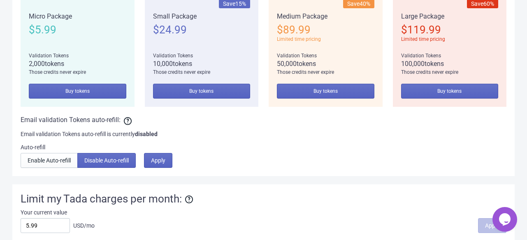 The width and height of the screenshot is (527, 240). What do you see at coordinates (78, 147) in the screenshot?
I see `div: Auto-refill` at bounding box center [78, 147].